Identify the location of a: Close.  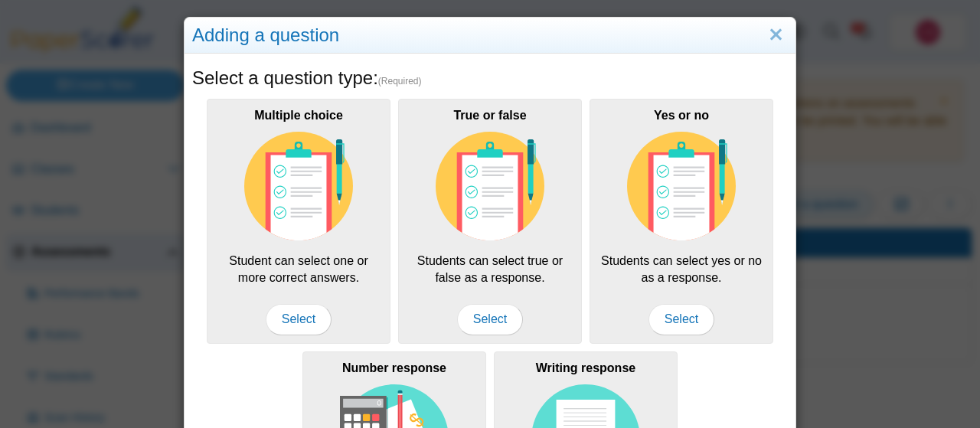
(775, 35).